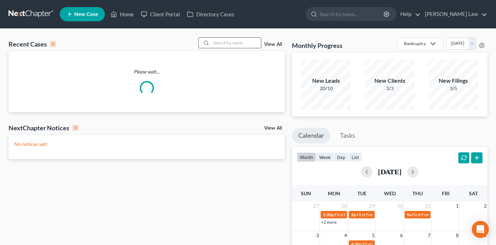 This screenshot has height=245, width=496. Describe the element at coordinates (418, 194) in the screenshot. I see `span: Thu` at that location.